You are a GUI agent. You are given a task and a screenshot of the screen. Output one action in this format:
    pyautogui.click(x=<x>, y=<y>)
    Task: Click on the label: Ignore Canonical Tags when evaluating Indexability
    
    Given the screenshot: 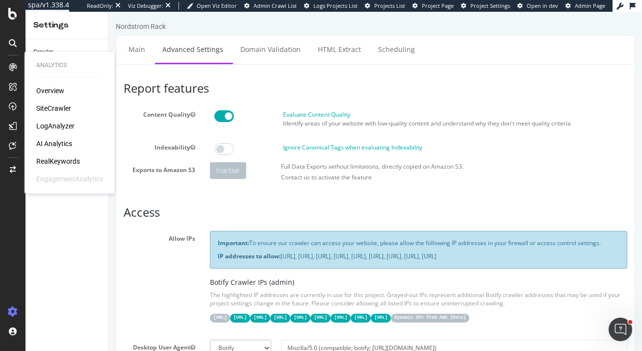 What is the action you would take?
    pyautogui.click(x=244, y=135)
    